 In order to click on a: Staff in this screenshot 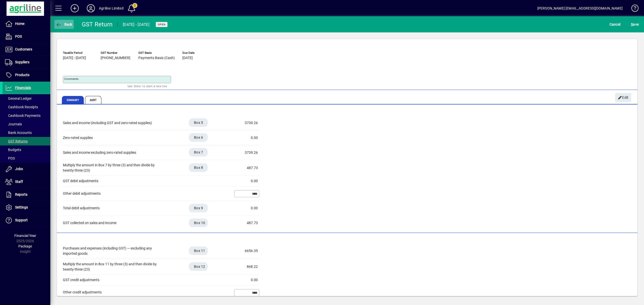, I will do `click(26, 182)`.